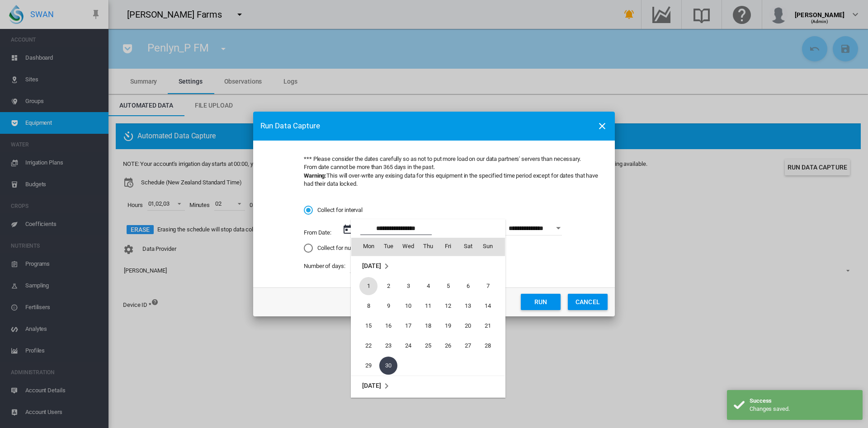  I want to click on td: Tuesday September 16 2025, so click(388, 326).